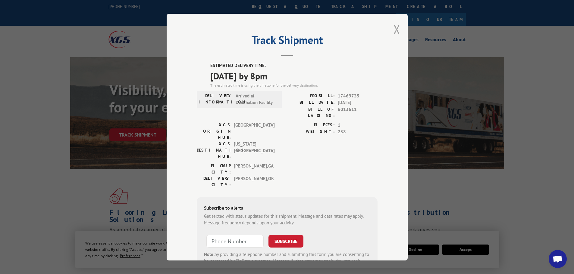  I want to click on input: Phone Number, so click(235, 241).